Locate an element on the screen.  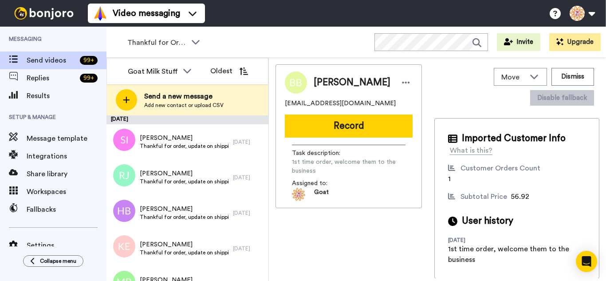
span: Move is located at coordinates (513, 77).